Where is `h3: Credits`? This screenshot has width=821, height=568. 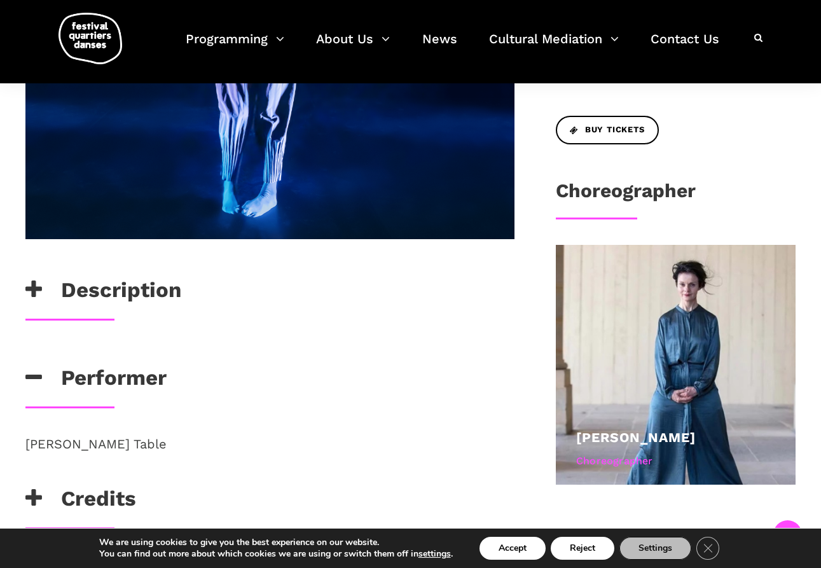
h3: Credits is located at coordinates (81, 502).